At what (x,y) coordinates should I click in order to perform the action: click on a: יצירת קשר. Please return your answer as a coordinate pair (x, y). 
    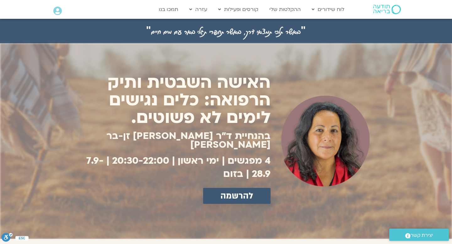
    Looking at the image, I should click on (419, 235).